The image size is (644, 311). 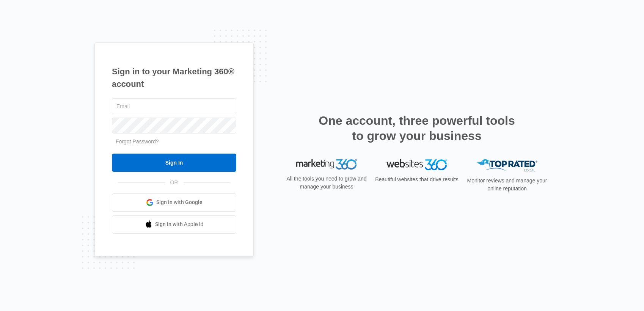 I want to click on span: Sign in with Apple Id, so click(x=179, y=224).